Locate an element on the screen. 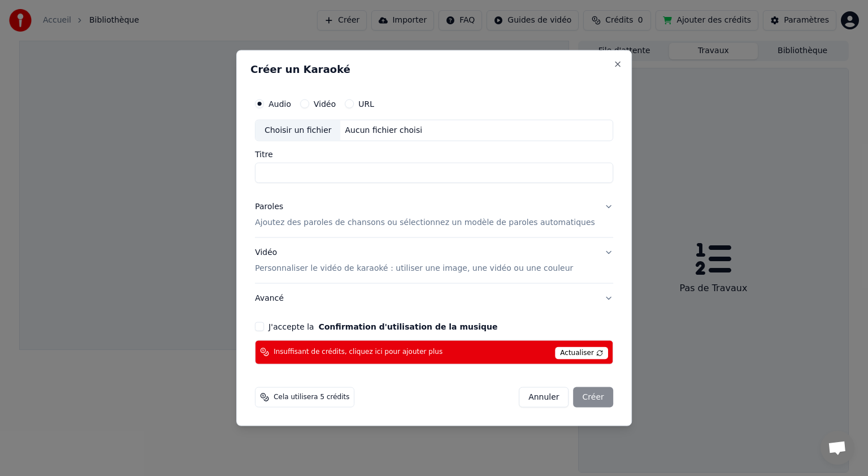  button: Avancé is located at coordinates (434, 298).